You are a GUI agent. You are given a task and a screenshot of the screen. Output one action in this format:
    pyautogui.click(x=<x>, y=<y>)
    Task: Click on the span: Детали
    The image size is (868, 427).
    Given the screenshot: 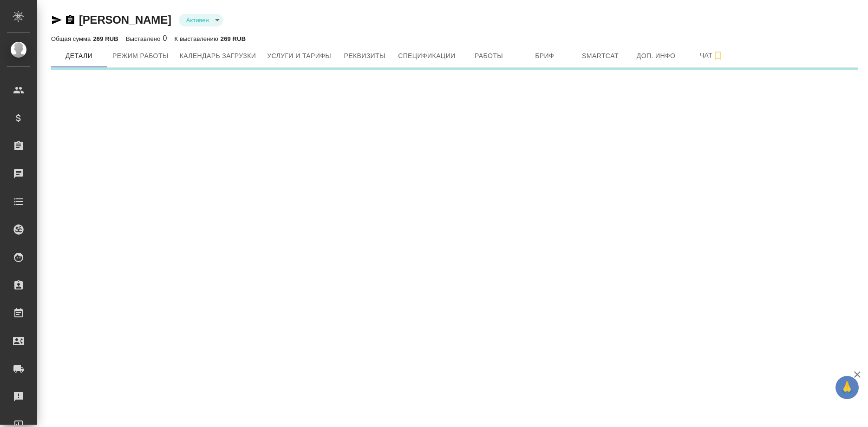 What is the action you would take?
    pyautogui.click(x=79, y=55)
    